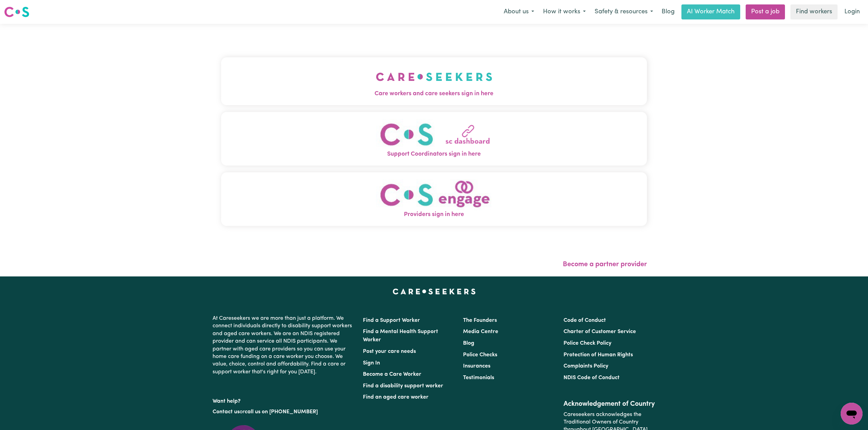  What do you see at coordinates (480, 321) in the screenshot?
I see `a: The Founders` at bounding box center [480, 321].